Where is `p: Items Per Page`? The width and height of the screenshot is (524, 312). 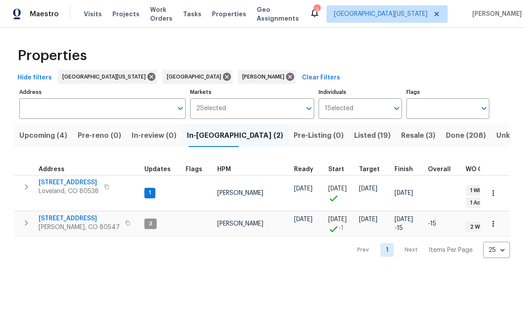 p: Items Per Page is located at coordinates (451, 250).